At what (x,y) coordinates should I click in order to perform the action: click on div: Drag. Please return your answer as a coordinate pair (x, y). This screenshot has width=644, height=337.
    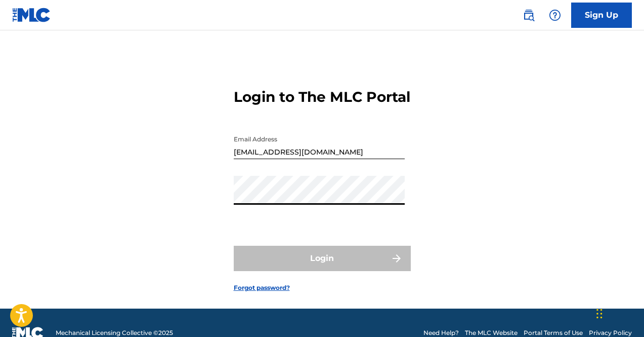
    Looking at the image, I should click on (600, 314).